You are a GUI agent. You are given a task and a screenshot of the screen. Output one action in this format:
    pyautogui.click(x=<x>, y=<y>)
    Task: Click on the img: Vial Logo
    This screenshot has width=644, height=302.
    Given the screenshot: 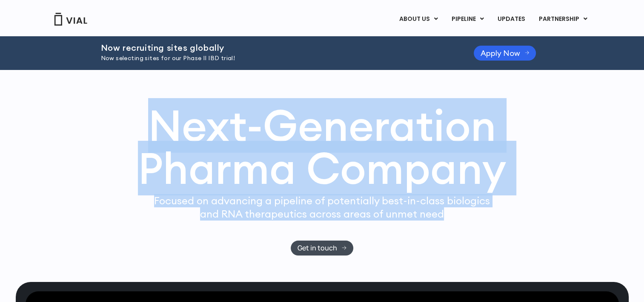 What is the action you would take?
    pyautogui.click(x=71, y=19)
    